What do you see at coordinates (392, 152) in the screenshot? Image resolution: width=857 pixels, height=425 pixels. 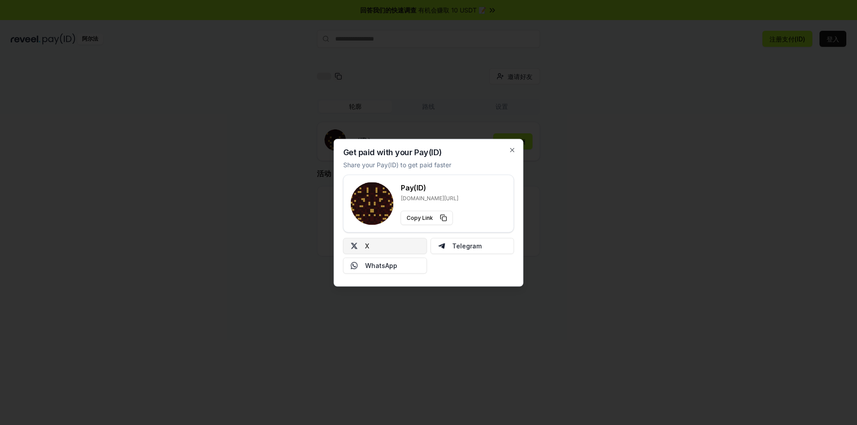 I see `h2: Get paid with your Pay(ID)` at bounding box center [392, 152].